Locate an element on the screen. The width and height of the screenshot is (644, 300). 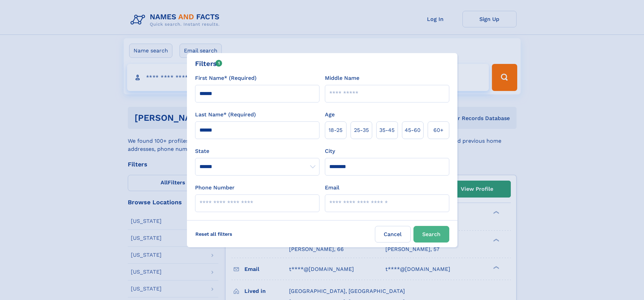
label: Phone Number is located at coordinates (215, 188).